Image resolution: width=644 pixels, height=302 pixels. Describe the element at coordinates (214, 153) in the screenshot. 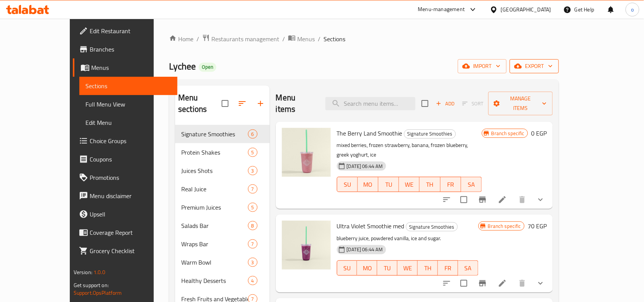

I see `div: Protein Shakes` at that location.